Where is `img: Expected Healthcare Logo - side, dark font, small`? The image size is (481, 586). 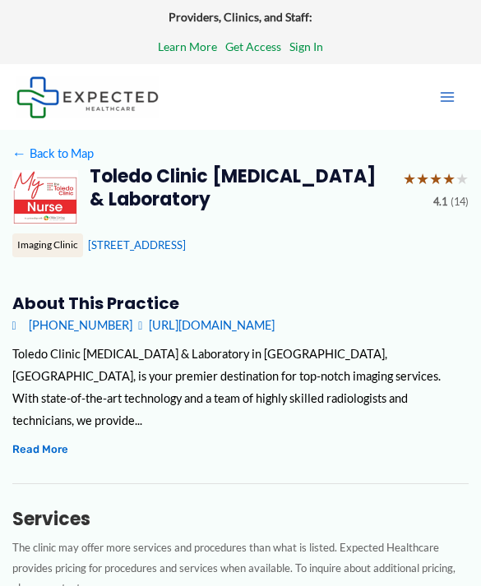
img: Expected Healthcare Logo - side, dark font, small is located at coordinates (87, 97).